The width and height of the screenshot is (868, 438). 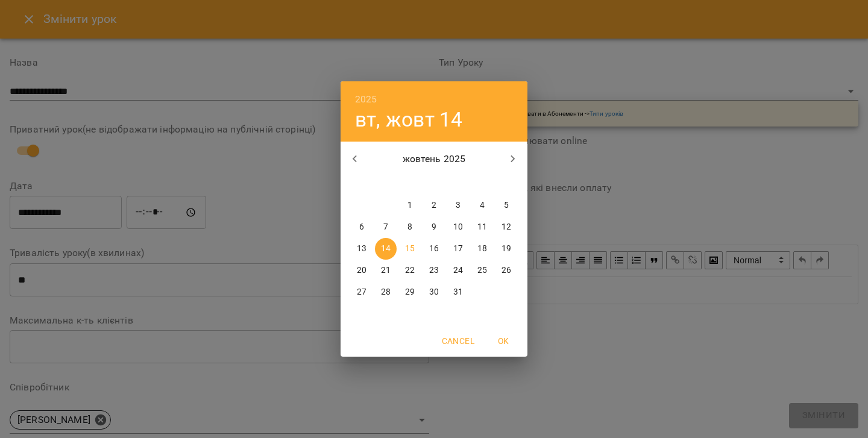 What do you see at coordinates (362, 183) in the screenshot?
I see `span: пн` at bounding box center [362, 183].